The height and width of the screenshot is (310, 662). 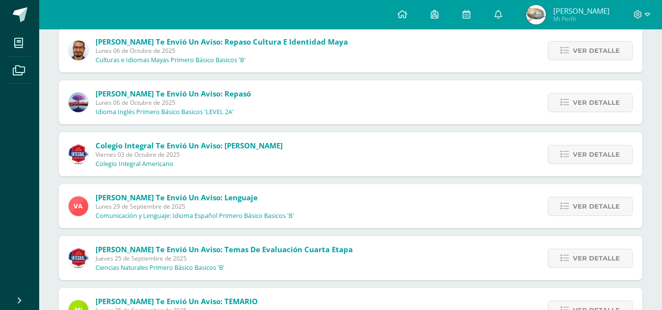 I want to click on img: e17a5bf55357d52cba34e688905edb84.png, so click(x=536, y=15).